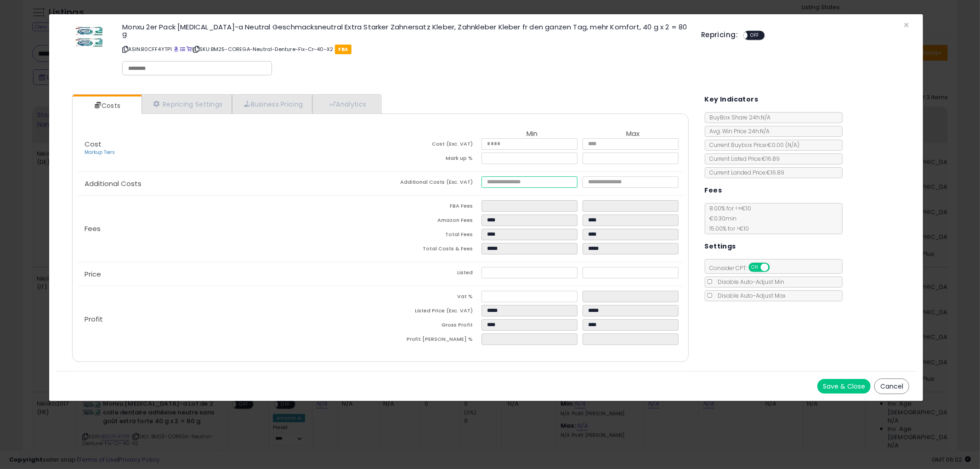 Image resolution: width=980 pixels, height=469 pixels. I want to click on a: All offer listings, so click(182, 50).